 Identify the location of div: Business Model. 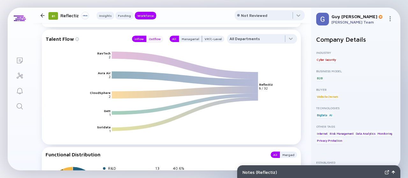
(355, 71).